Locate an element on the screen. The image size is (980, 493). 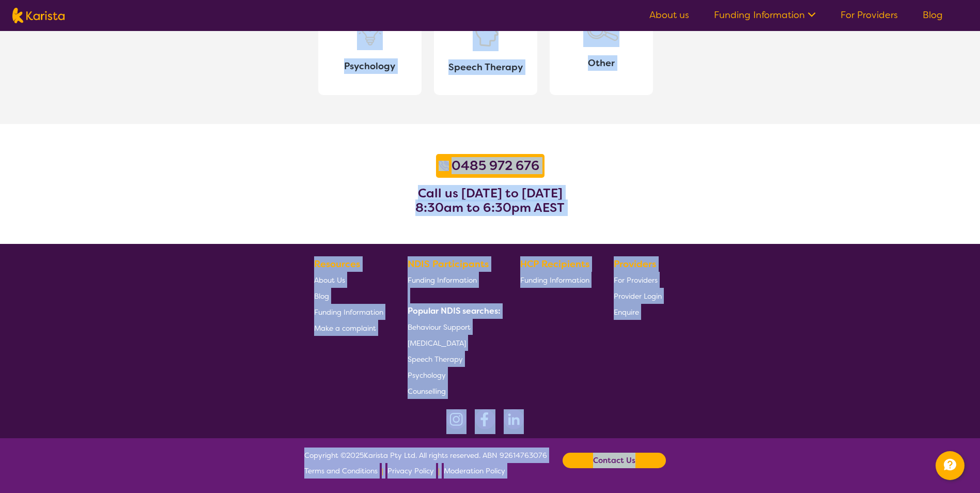
button: Channel Menu is located at coordinates (950, 465).